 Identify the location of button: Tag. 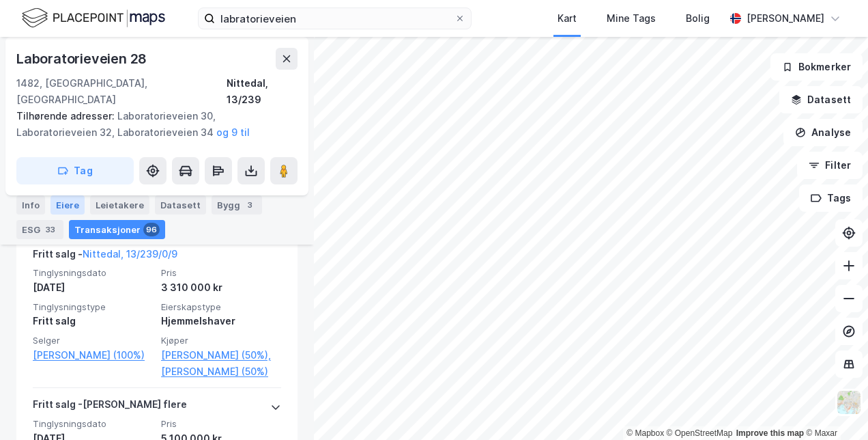
(75, 170).